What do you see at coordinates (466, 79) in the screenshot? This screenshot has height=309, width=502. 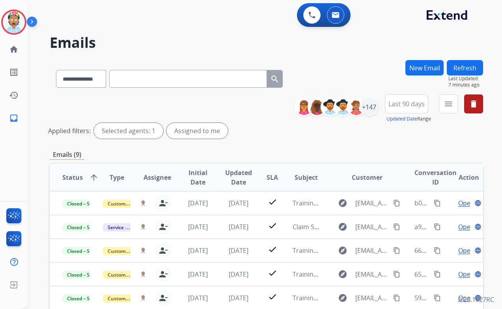 I see `span: Last Updated:` at bounding box center [466, 79].